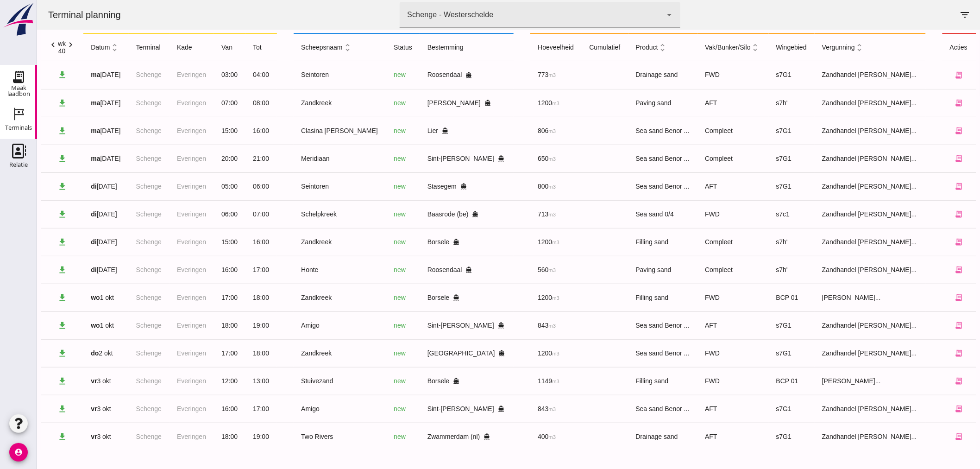  I want to click on td: BCP 01, so click(755, 381).